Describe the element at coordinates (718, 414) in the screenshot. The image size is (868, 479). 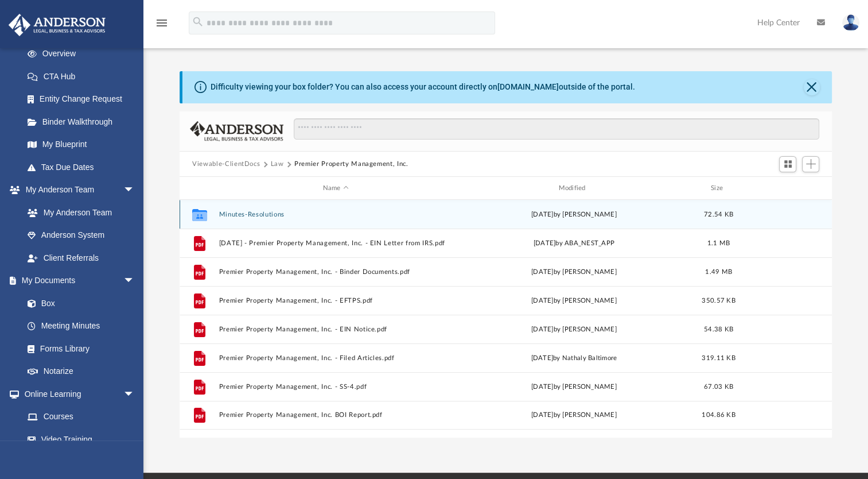
I see `span: 104.86 KB` at that location.